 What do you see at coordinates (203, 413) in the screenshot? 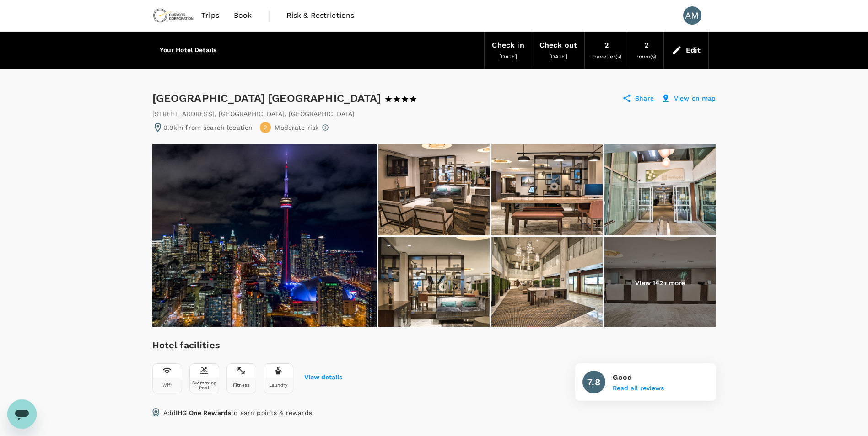
I see `span: IHG One Rewards` at bounding box center [203, 413].